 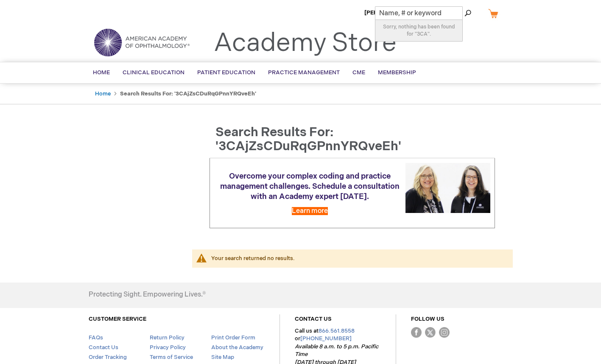 I want to click on a: Terms of Service, so click(x=171, y=357).